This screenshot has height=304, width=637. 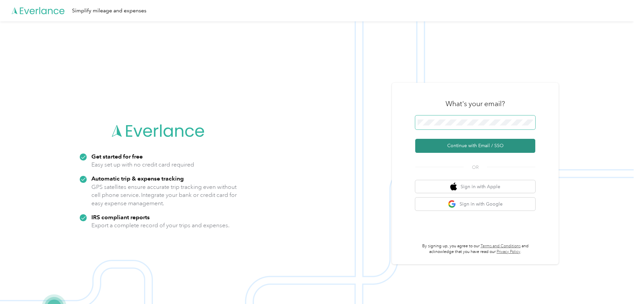 What do you see at coordinates (475, 167) in the screenshot?
I see `span: OR` at bounding box center [475, 167].